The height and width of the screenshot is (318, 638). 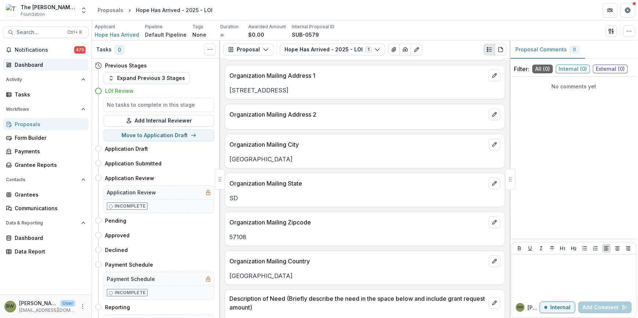 What do you see at coordinates (116, 250) in the screenshot?
I see `h4: Declined` at bounding box center [116, 250].